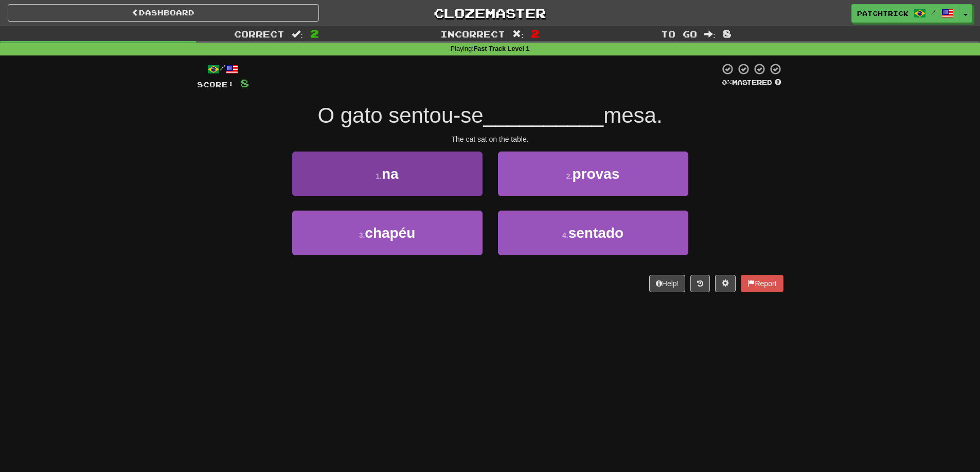 Image resolution: width=980 pixels, height=472 pixels. What do you see at coordinates (390, 174) in the screenshot?
I see `span: na` at bounding box center [390, 174].